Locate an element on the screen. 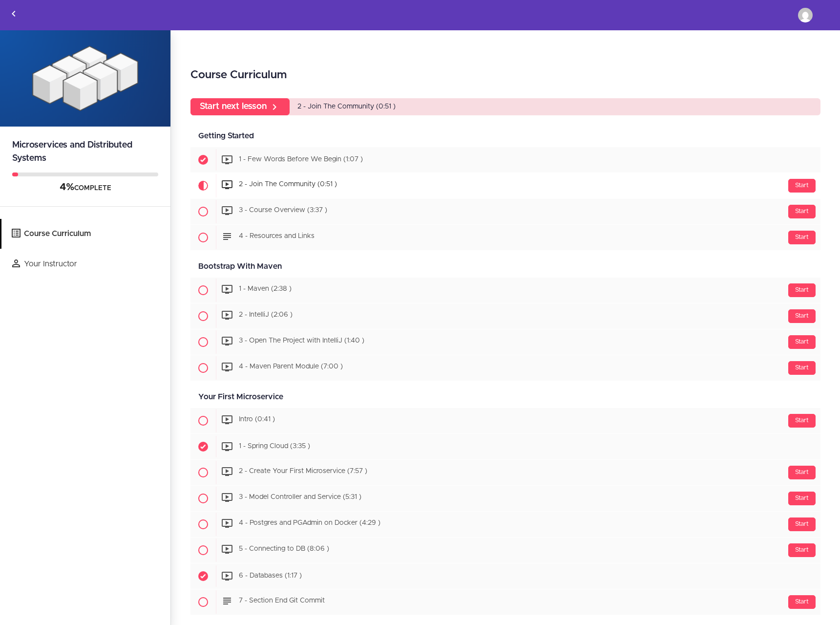 The image size is (840, 625). a: Start 3 - Model Controller and Service (5:31 ) is located at coordinates (505, 498).